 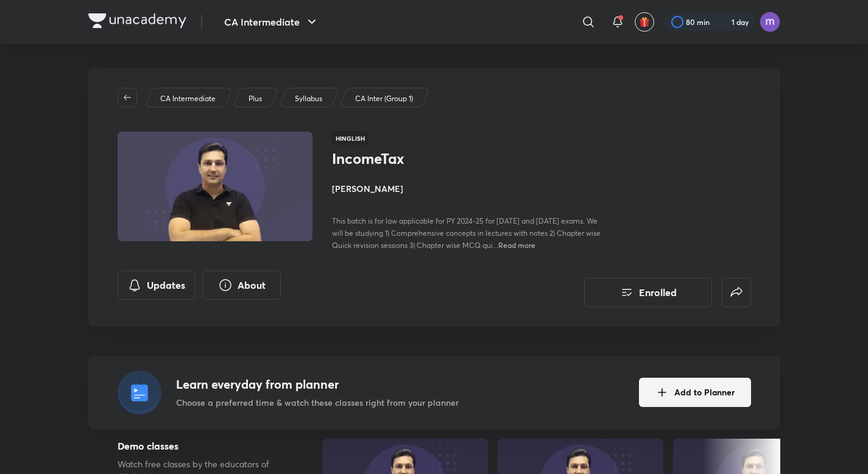 I want to click on a: Company Logo, so click(x=137, y=22).